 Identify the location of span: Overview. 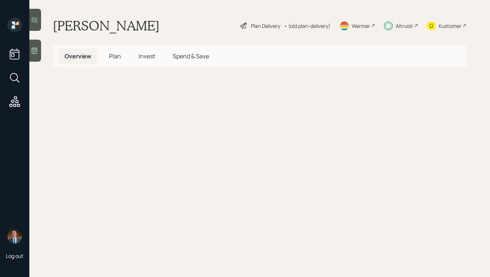
(78, 56).